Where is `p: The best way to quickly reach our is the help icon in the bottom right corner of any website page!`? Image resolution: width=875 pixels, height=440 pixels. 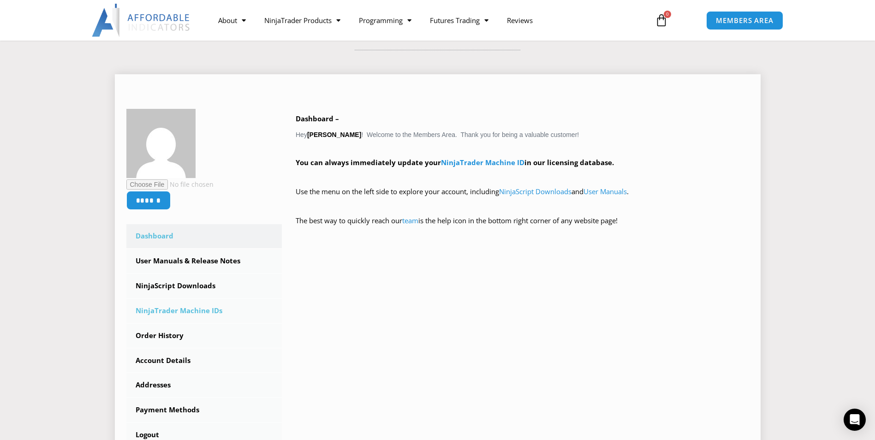 p: The best way to quickly reach our is the help icon in the bottom right corner of any website page! is located at coordinates (522, 227).